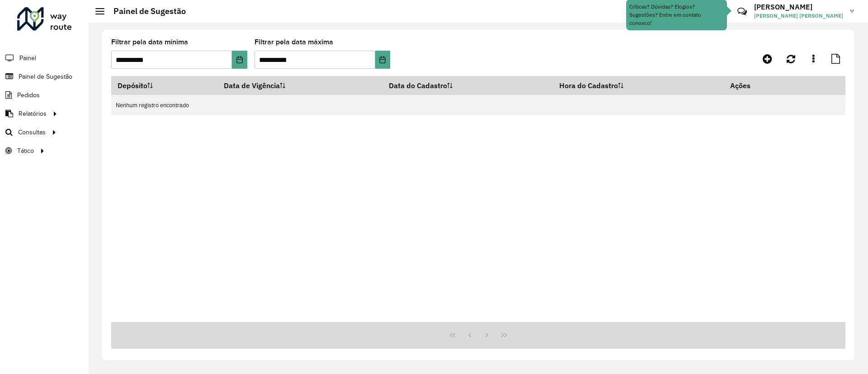 This screenshot has width=868, height=374. I want to click on span: Painel de Sugestão, so click(45, 77).